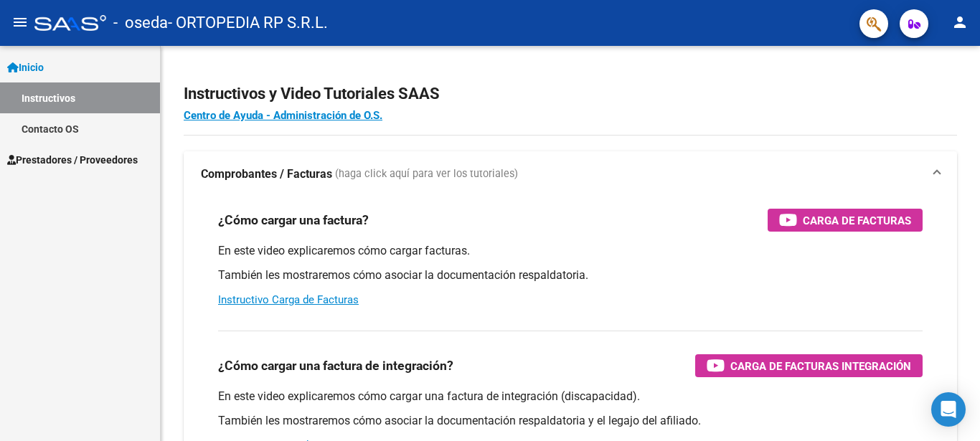  What do you see at coordinates (266, 174) in the screenshot?
I see `strong: Comprobantes / Facturas` at bounding box center [266, 174].